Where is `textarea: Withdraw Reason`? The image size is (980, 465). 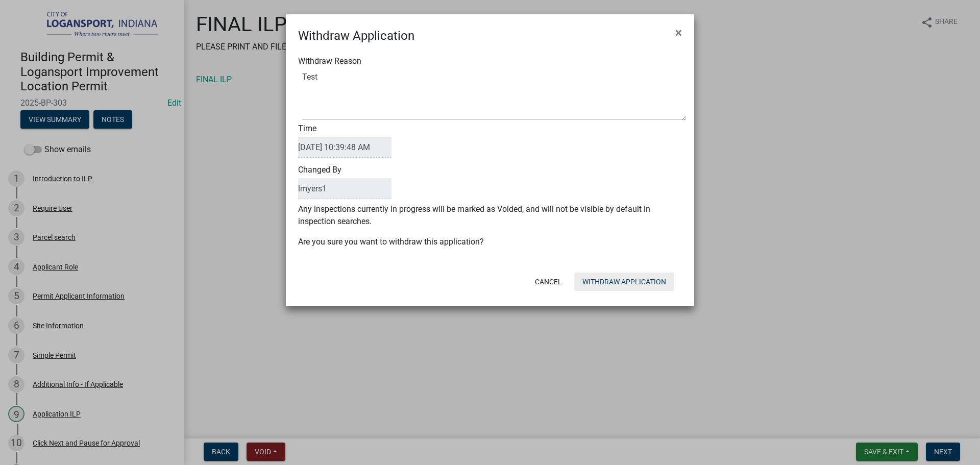
textarea: Withdraw Reason is located at coordinates (494, 95).